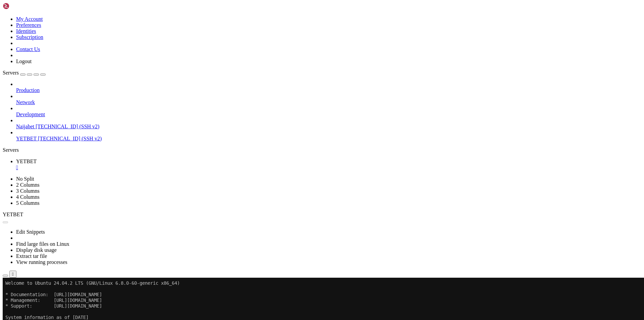 This screenshot has height=320, width=644. What do you see at coordinates (280, 274) in the screenshot?
I see `x-row: public/images/leaderboard-min.gif | Bin -> bytes` at bounding box center [280, 274].